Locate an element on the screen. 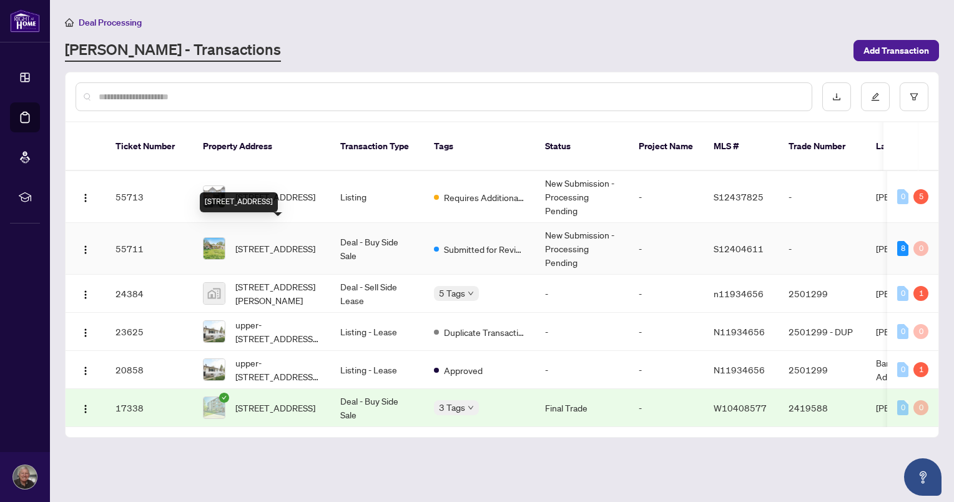 This screenshot has width=954, height=502. span: Requires Additional Docs is located at coordinates (484, 197).